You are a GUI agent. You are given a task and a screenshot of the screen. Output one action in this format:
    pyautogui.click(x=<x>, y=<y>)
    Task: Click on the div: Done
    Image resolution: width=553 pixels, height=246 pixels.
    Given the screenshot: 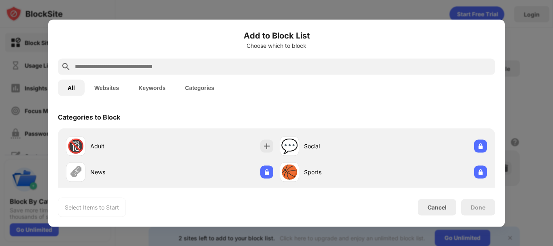 What is the action you would take?
    pyautogui.click(x=478, y=207)
    